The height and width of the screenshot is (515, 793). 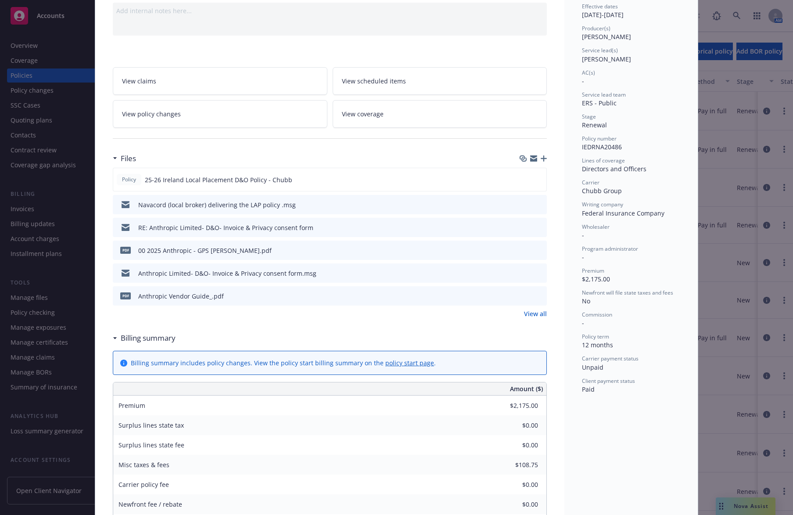 What do you see at coordinates (588, 389) in the screenshot?
I see `span: Paid` at bounding box center [588, 389].